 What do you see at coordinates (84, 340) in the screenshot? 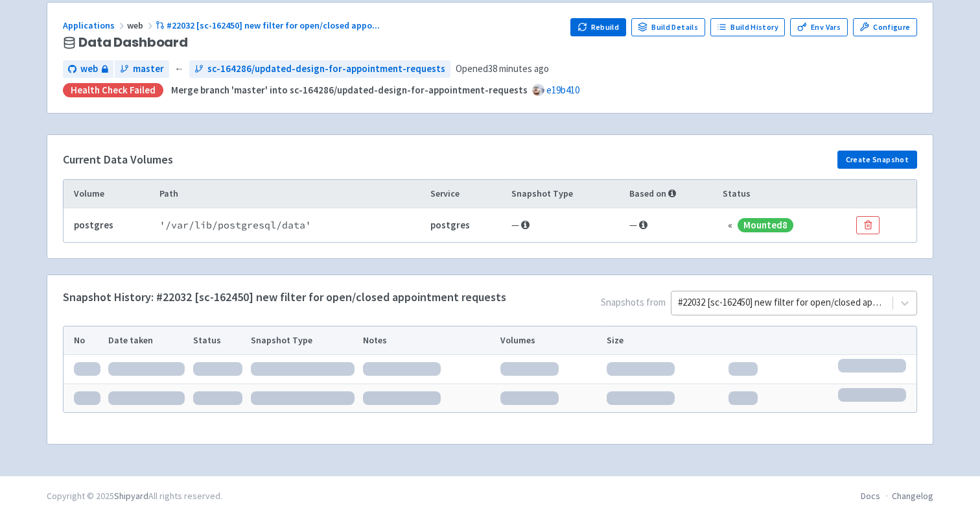
I see `th: No` at bounding box center [84, 340].